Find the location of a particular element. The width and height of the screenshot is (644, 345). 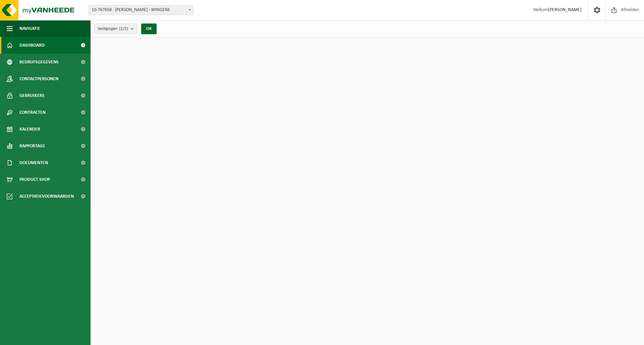

span: Kalender is located at coordinates (30, 130).